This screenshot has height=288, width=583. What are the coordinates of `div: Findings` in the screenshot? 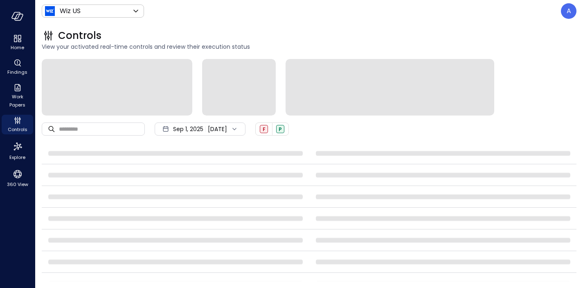 It's located at (17, 67).